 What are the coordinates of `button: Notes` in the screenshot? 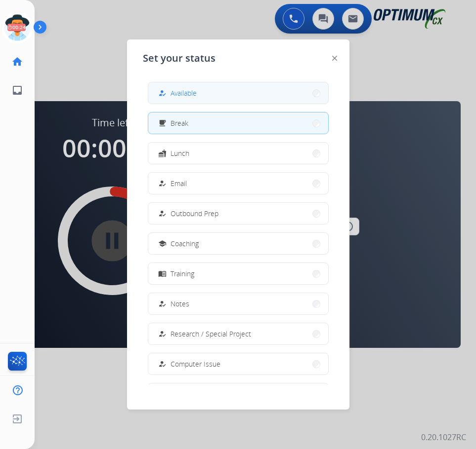 It's located at (238, 304).